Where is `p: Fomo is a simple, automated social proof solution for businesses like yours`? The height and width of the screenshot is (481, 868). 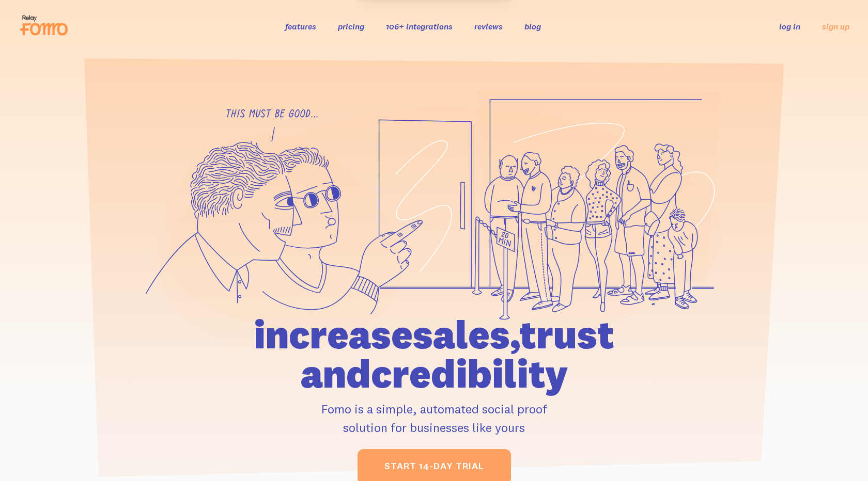
p: Fomo is a simple, automated social proof solution for businesses like yours is located at coordinates (434, 418).